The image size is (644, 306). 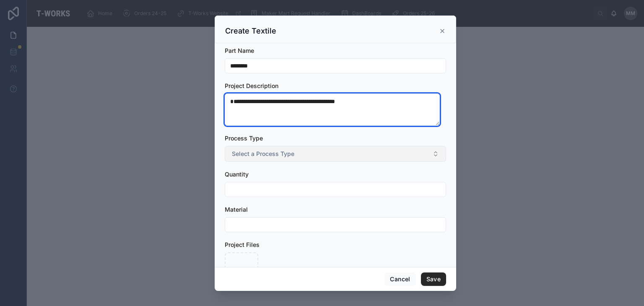 What do you see at coordinates (236, 174) in the screenshot?
I see `span: Quantity` at bounding box center [236, 174].